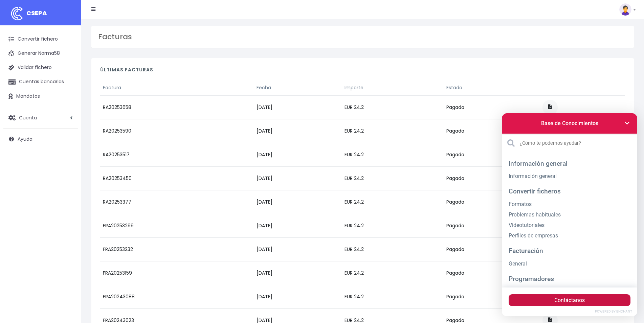  I want to click on a: Validar fichero, so click(40, 68).